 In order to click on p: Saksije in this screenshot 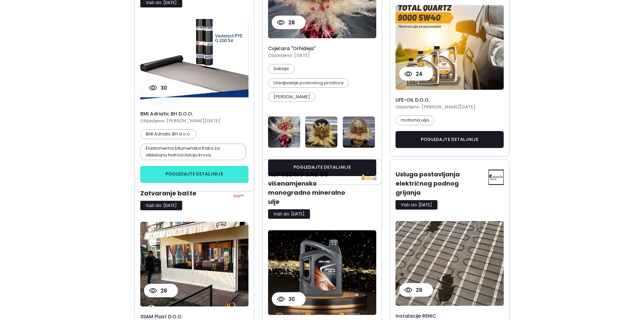, I will do `click(281, 69)`.